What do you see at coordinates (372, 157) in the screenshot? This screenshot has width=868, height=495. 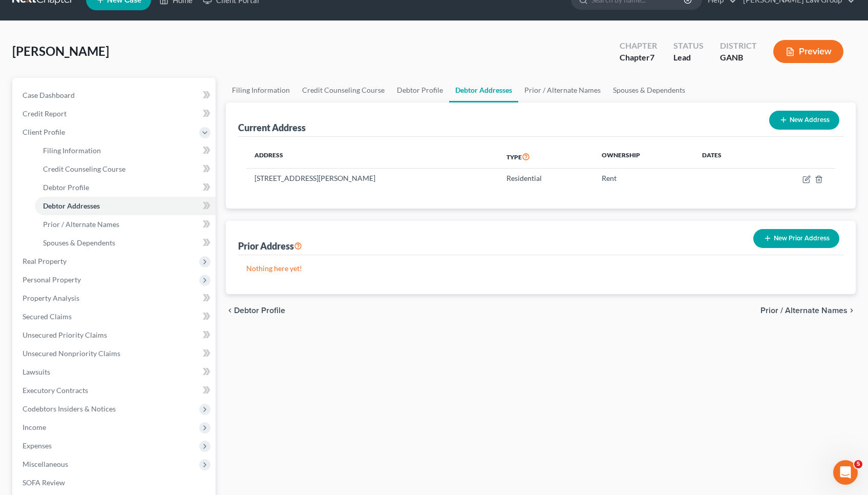 I see `th: Address` at bounding box center [372, 157].